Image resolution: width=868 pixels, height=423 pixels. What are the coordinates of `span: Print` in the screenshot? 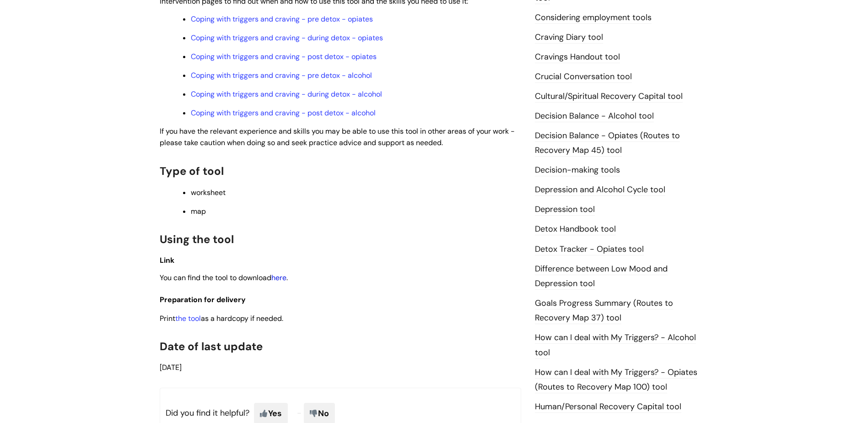 It's located at (167, 318).